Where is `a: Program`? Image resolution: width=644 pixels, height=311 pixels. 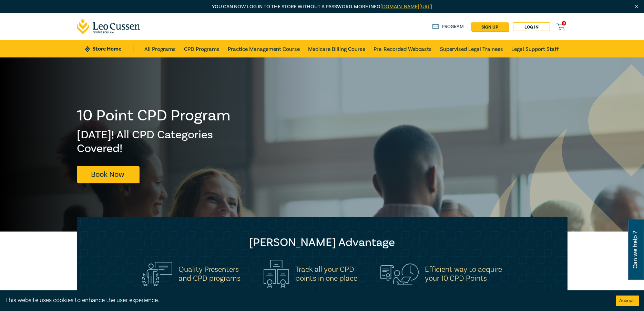 a: Program is located at coordinates (448, 27).